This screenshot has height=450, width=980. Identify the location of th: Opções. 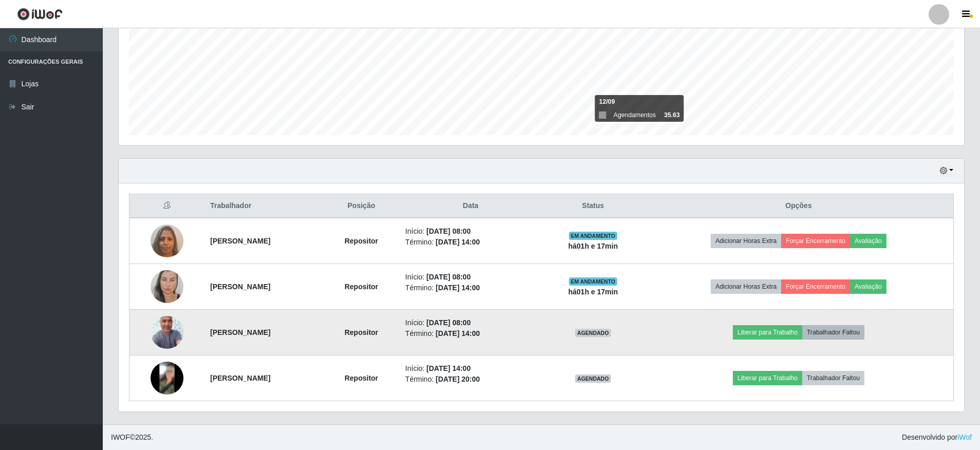
(799, 206).